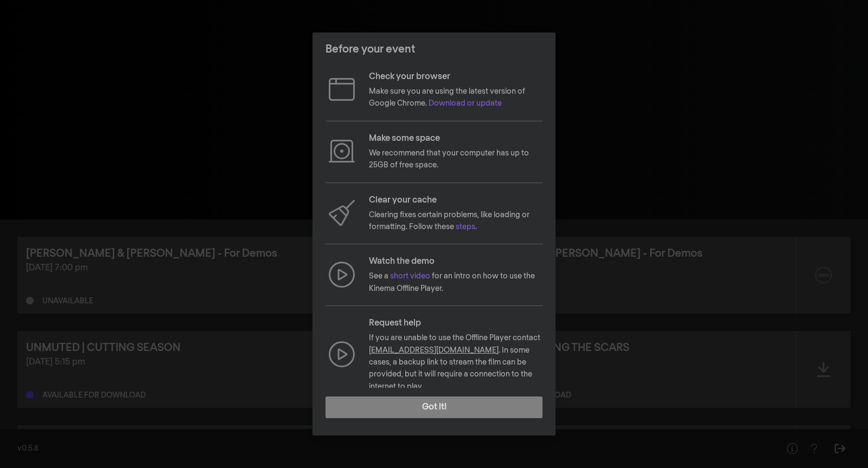  Describe the element at coordinates (465, 227) in the screenshot. I see `a: steps` at that location.